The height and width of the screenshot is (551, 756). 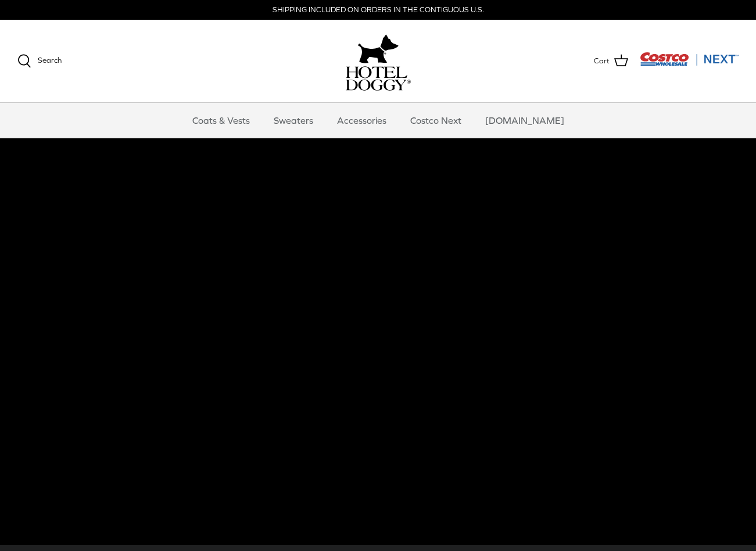 What do you see at coordinates (40, 61) in the screenshot?
I see `a: Search` at bounding box center [40, 61].